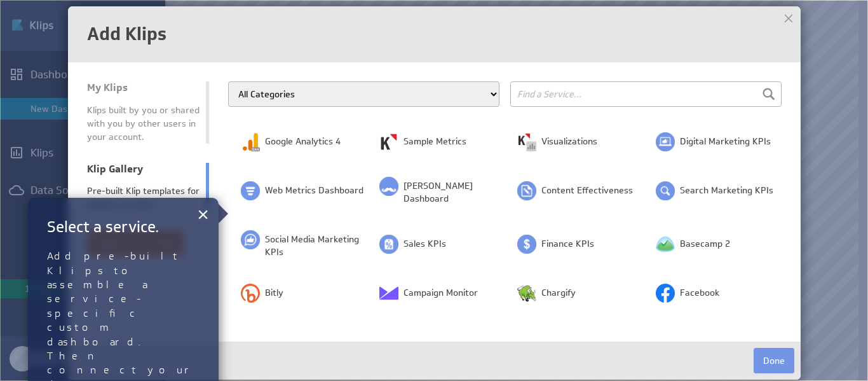 The height and width of the screenshot is (381, 868). Describe the element at coordinates (527, 191) in the screenshot. I see `img: image5117197766309347828.png` at that location.